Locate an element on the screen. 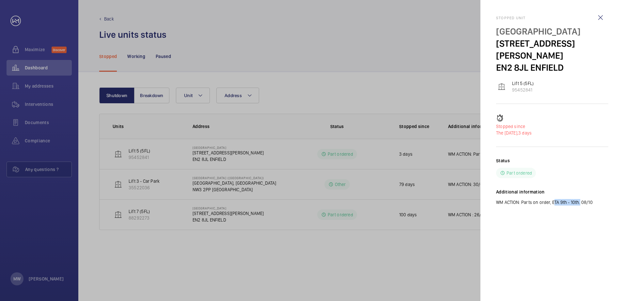 The width and height of the screenshot is (624, 301). h2: Additional information is located at coordinates (552, 192).